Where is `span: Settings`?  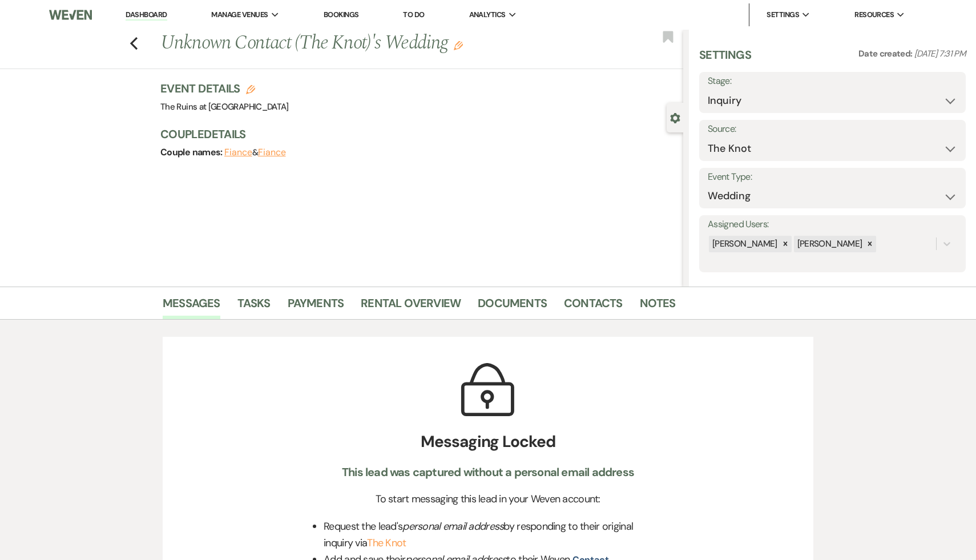
span: Settings is located at coordinates (783, 15).